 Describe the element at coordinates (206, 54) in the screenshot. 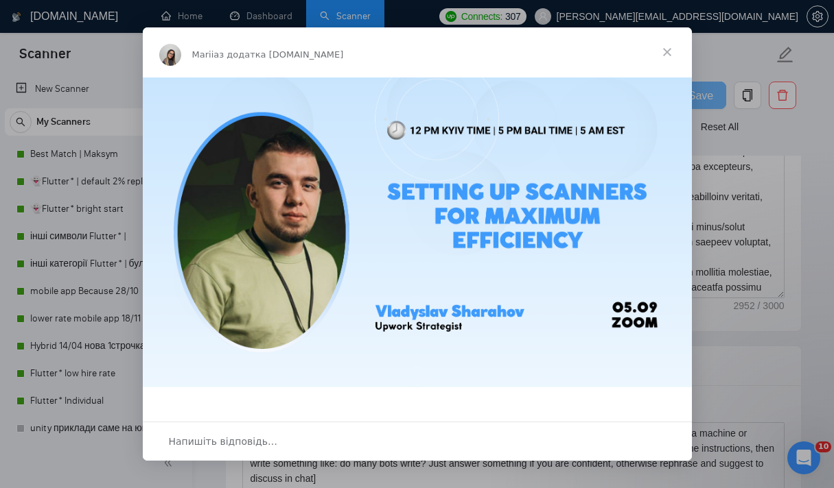

I see `span: Mariia` at that location.